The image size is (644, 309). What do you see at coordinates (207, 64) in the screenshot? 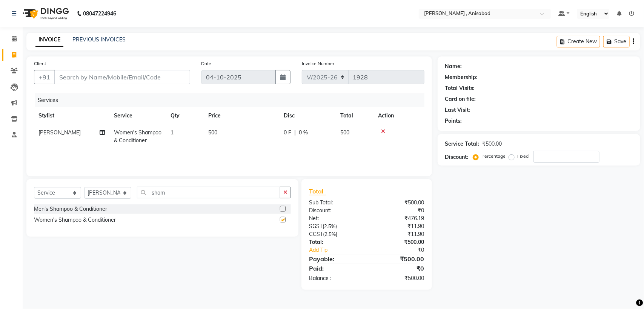
I see `label: Date` at bounding box center [207, 64].